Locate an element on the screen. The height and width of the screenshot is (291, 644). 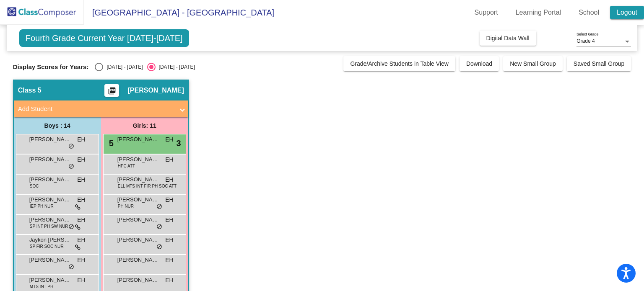
span: 5 is located at coordinates (110, 143).